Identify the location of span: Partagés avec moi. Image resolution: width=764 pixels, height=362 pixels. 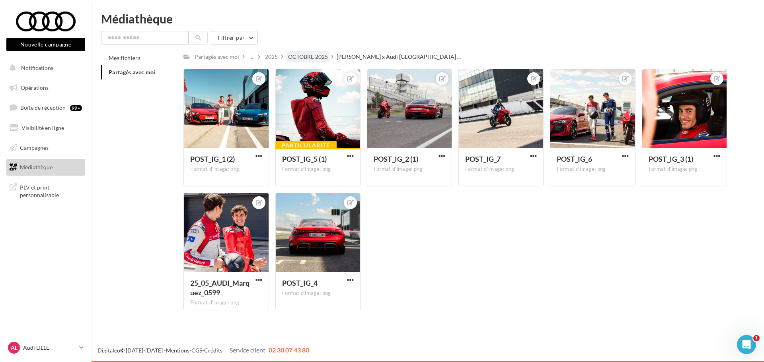
(132, 72).